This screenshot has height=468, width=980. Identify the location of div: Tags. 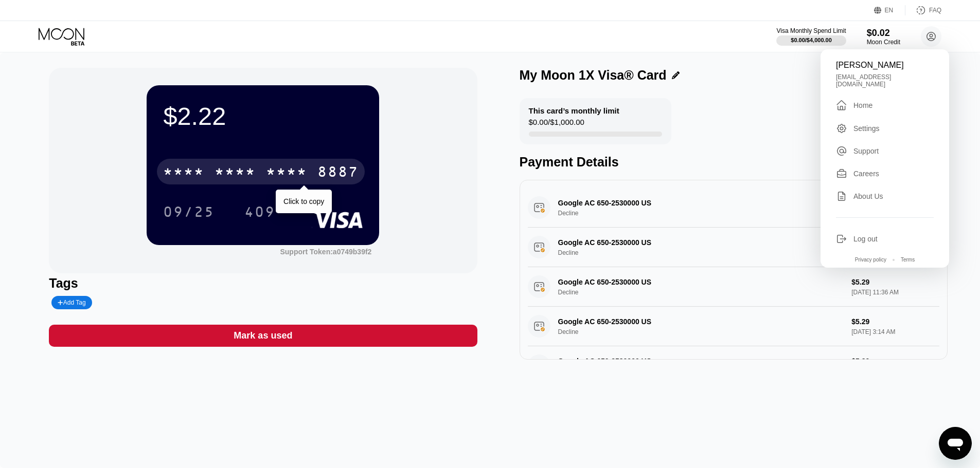
(263, 284).